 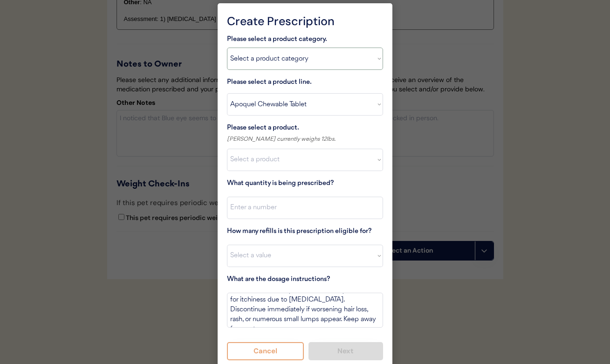 What do you see at coordinates (305, 40) in the screenshot?
I see `div: Please select a product category.` at bounding box center [305, 40].